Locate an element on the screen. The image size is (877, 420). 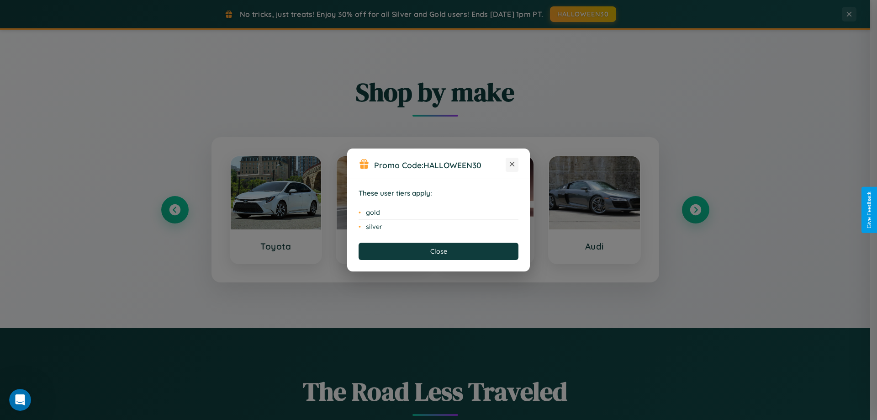
b: HALLOWEEN30 is located at coordinates (452, 165).